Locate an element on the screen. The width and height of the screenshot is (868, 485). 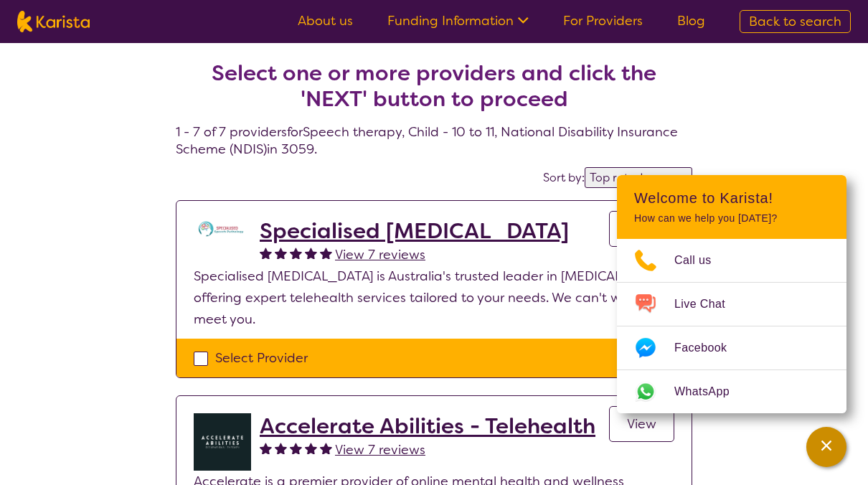
a: Funding Information is located at coordinates (458, 21).